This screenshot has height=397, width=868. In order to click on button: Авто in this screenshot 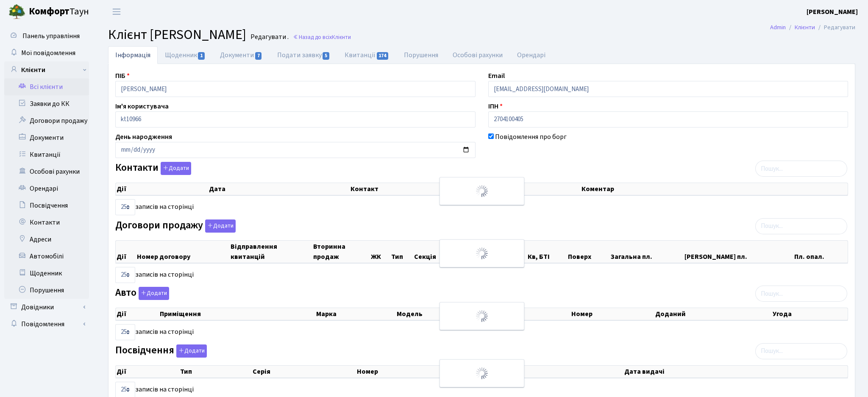, I will do `click(154, 293)`.